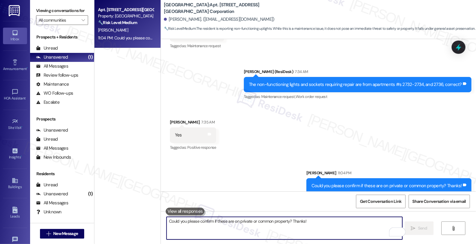 This screenshot has width=476, height=244. Describe the element at coordinates (57, 75) in the screenshot. I see `div: Review follow-ups` at that location.